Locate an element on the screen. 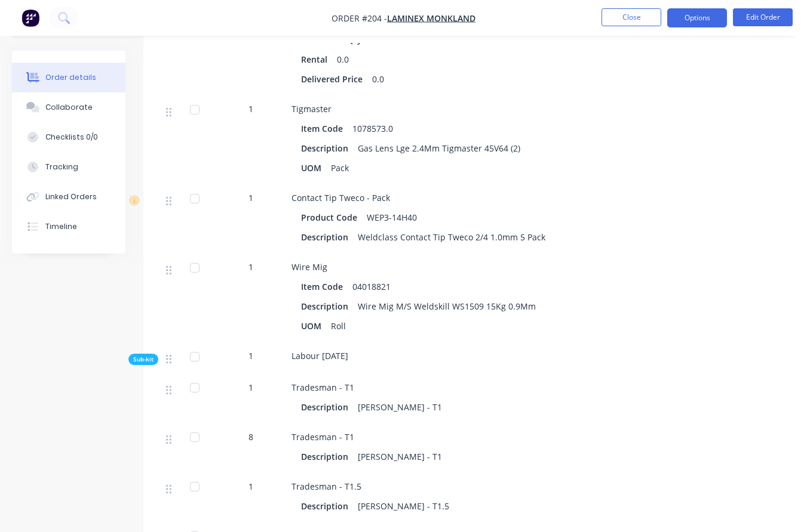  div: Linked Orders is located at coordinates (71, 197).